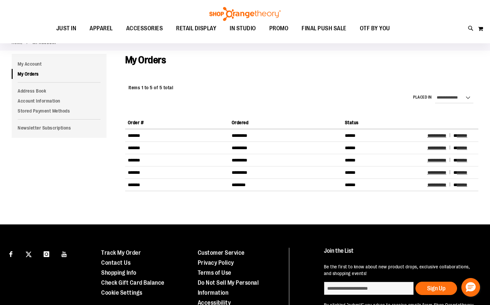  Describe the element at coordinates (177, 123) in the screenshot. I see `th: Order #` at that location.